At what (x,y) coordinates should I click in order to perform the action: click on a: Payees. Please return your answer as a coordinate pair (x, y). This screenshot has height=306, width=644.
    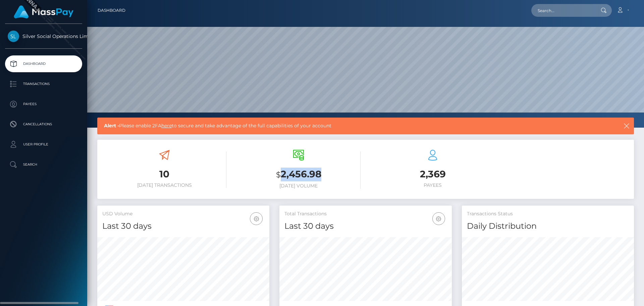
    Looking at the image, I should click on (44, 104).